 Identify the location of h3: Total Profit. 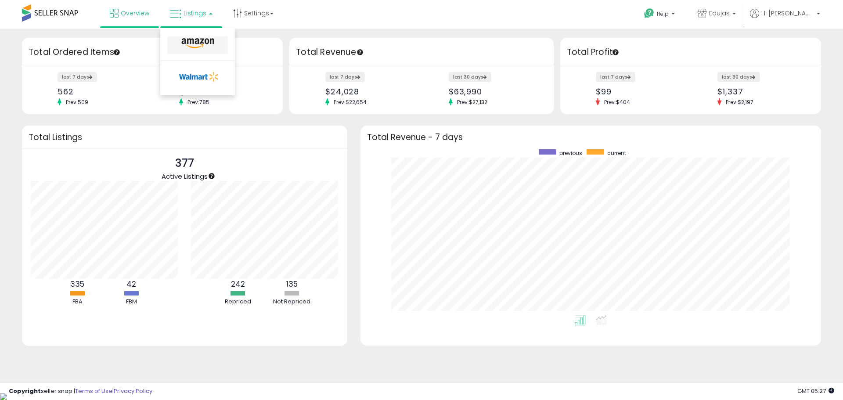
(691, 52).